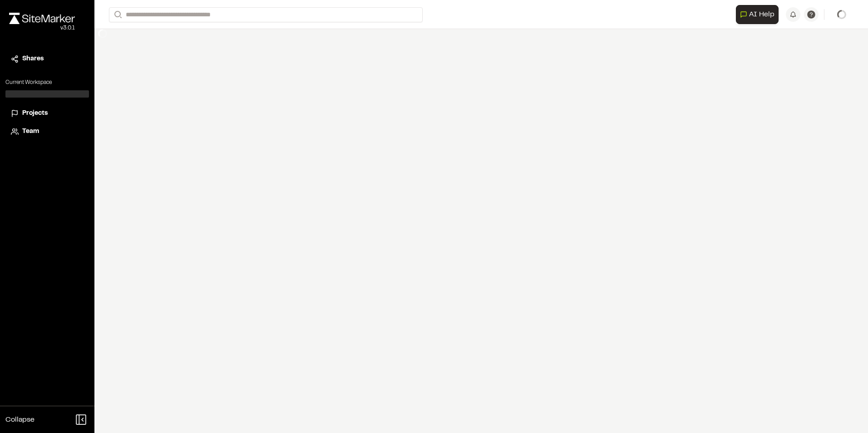 The height and width of the screenshot is (433, 868). I want to click on img: rebrand.png, so click(41, 18).